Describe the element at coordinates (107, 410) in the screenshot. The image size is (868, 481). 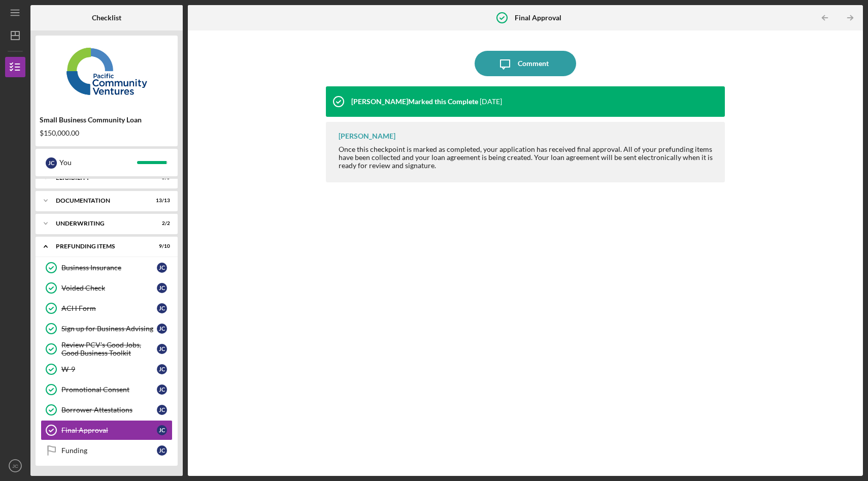
I see `a: Borrower AttestationsJC` at that location.